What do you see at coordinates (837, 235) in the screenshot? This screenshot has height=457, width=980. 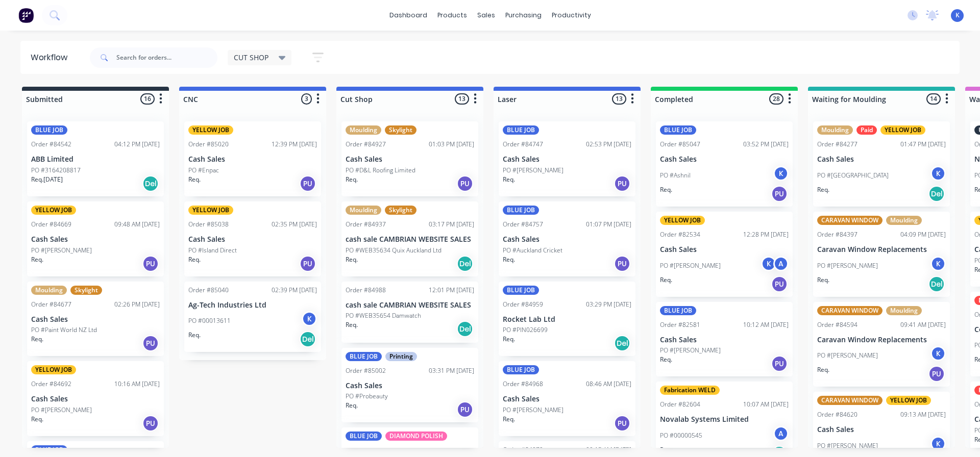 I see `div: Order #84397` at bounding box center [837, 235].